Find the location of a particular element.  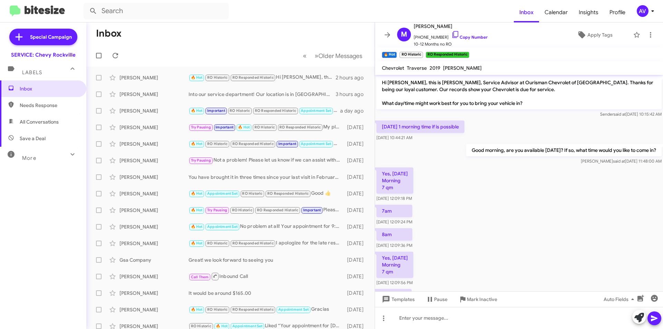

span: Needs Response is located at coordinates (49, 105).